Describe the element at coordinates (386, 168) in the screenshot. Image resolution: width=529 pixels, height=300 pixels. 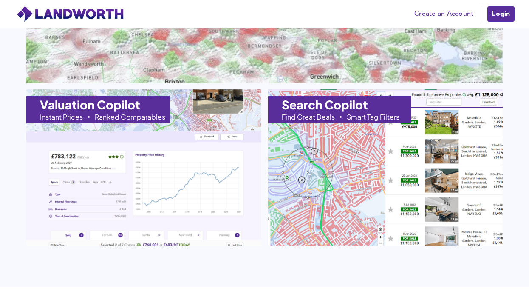
I see `a: Search CopilotFind Great DealsSmart Tag Filters` at that location.